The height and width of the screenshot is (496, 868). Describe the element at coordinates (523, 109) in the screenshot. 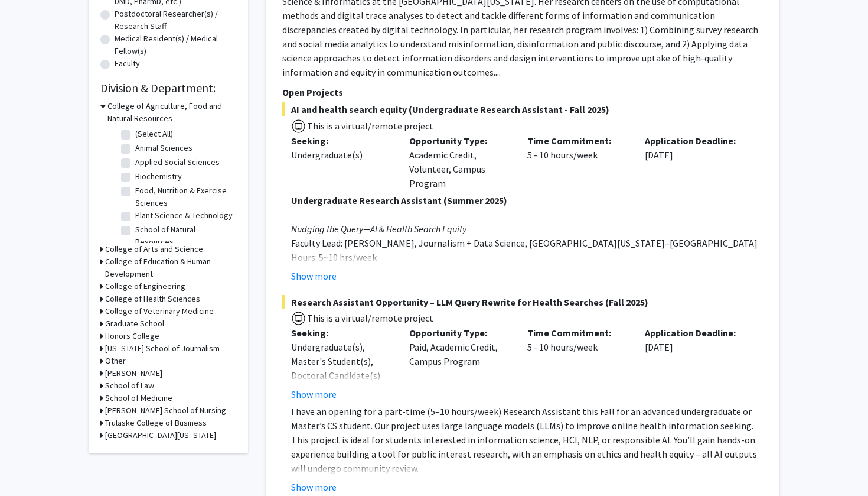

I see `span: AI and health search equity (Undergraduate Research Assistant - Fall 2025)` at that location.